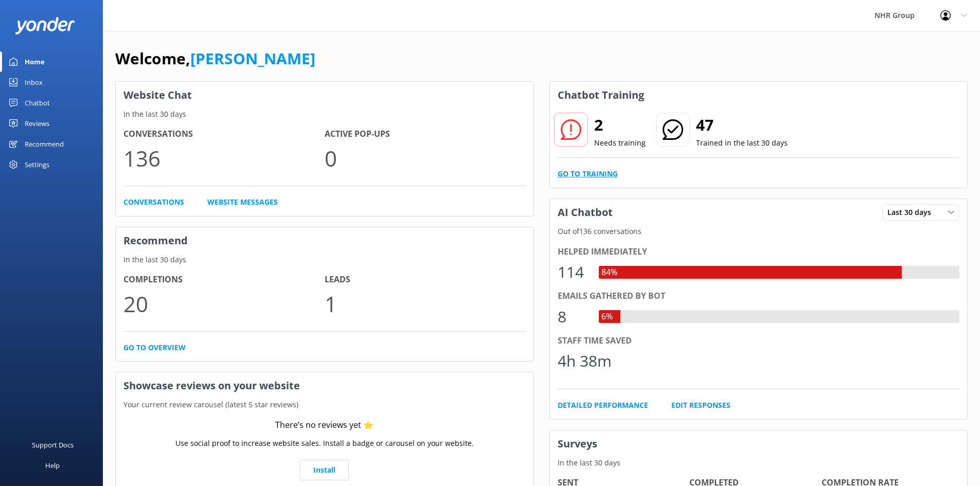  I want to click on a: Go to Training, so click(588, 174).